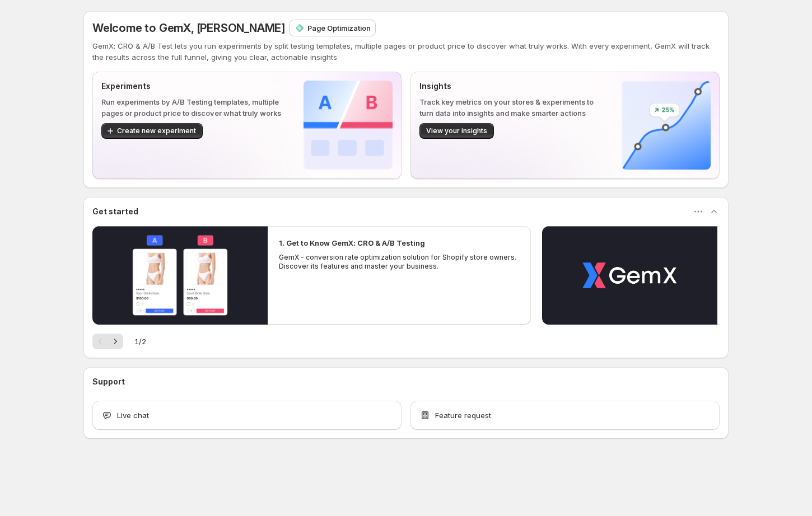  I want to click on button: View your insights, so click(456, 131).